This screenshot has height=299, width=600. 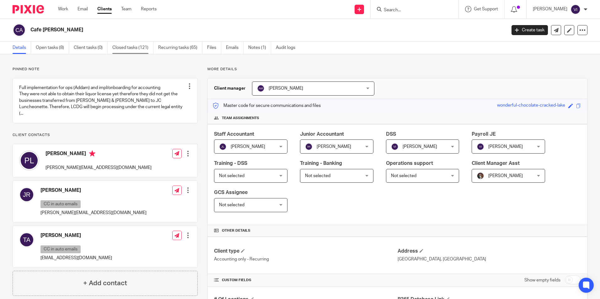 What do you see at coordinates (531, 106) in the screenshot?
I see `div: wonderful-chocolate-cracked-lake` at bounding box center [531, 106].